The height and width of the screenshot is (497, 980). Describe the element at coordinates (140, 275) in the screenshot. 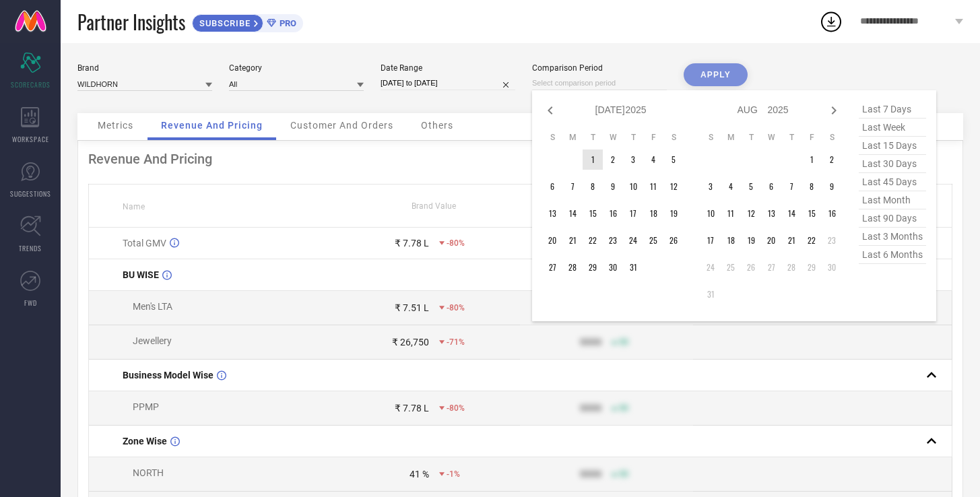

I see `span: BU WISE` at that location.